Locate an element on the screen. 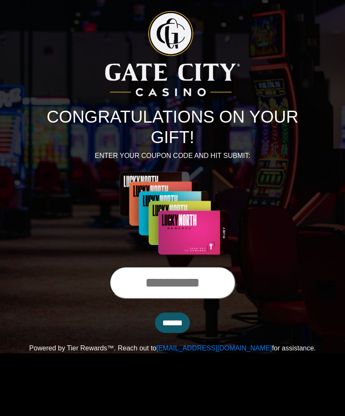  h1: CONGRATULATIONS ON YOUR GIFT! is located at coordinates (173, 127).